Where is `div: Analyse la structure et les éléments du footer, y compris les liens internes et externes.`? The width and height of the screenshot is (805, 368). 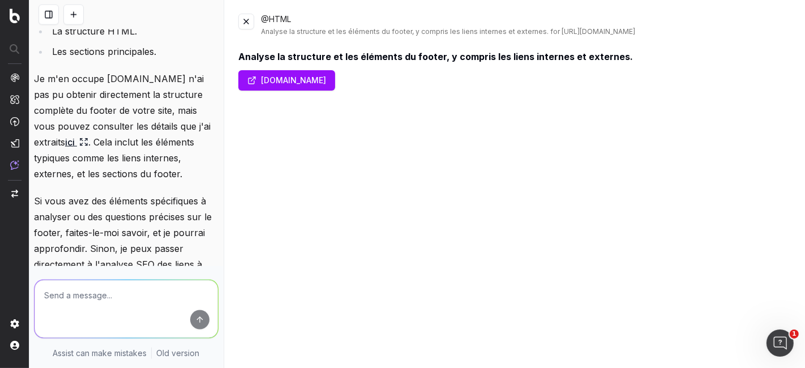 div: Analyse la structure et les éléments du footer, y compris les liens internes et externes. is located at coordinates (515, 57).